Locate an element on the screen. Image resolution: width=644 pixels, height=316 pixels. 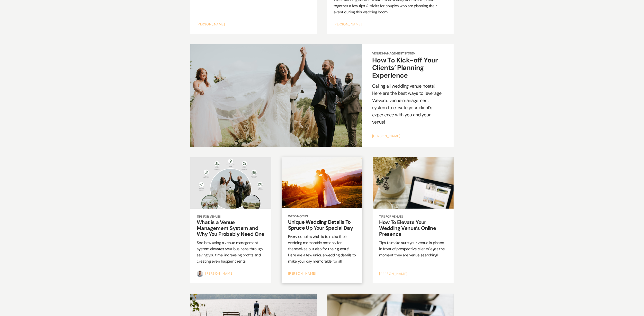
h2: How To Elevate Your Wedding Venue’s Online Presence is located at coordinates (413, 228).